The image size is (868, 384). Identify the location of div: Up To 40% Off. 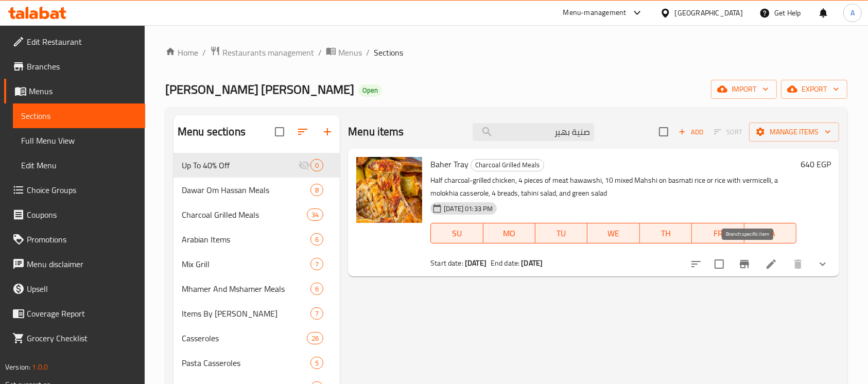
(240, 165).